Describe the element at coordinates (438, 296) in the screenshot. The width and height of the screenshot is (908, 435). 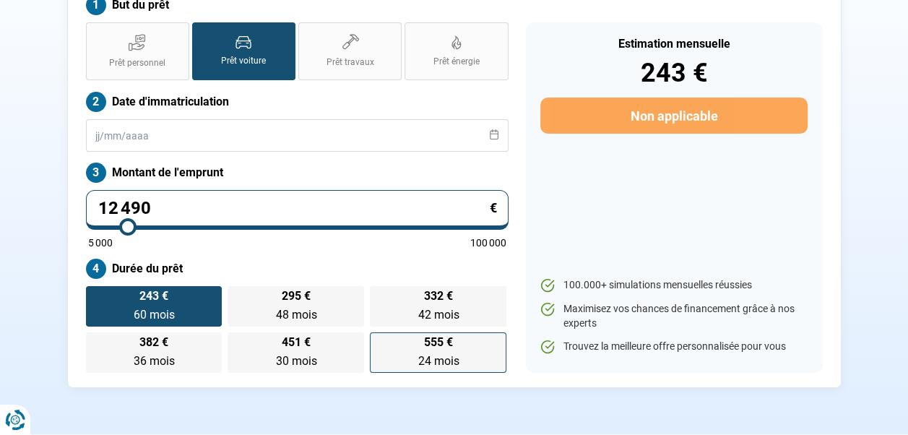
I see `span: 332 €` at that location.